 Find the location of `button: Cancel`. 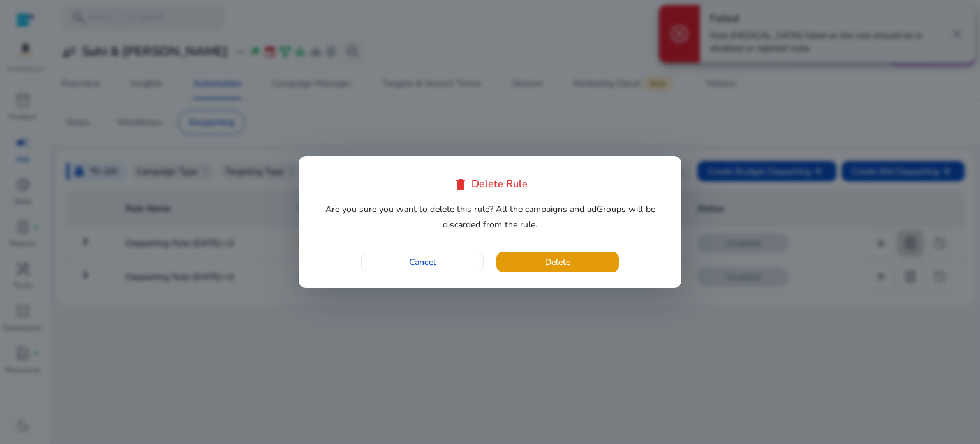

button: Cancel is located at coordinates (422, 262).